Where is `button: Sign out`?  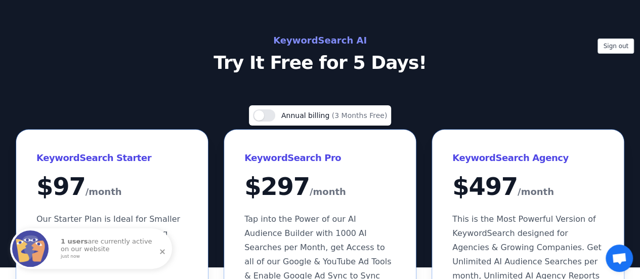 button: Sign out is located at coordinates (615, 46).